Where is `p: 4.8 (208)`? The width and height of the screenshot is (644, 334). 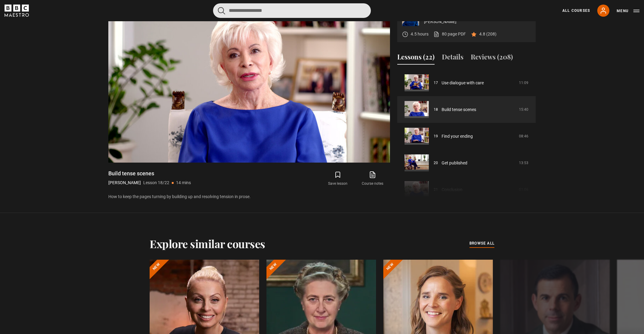 p: 4.8 (208) is located at coordinates (488, 34).